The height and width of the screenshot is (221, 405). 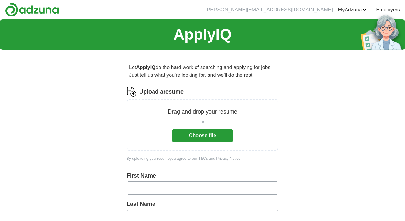 I want to click on h1: ApplyIQ, so click(x=202, y=34).